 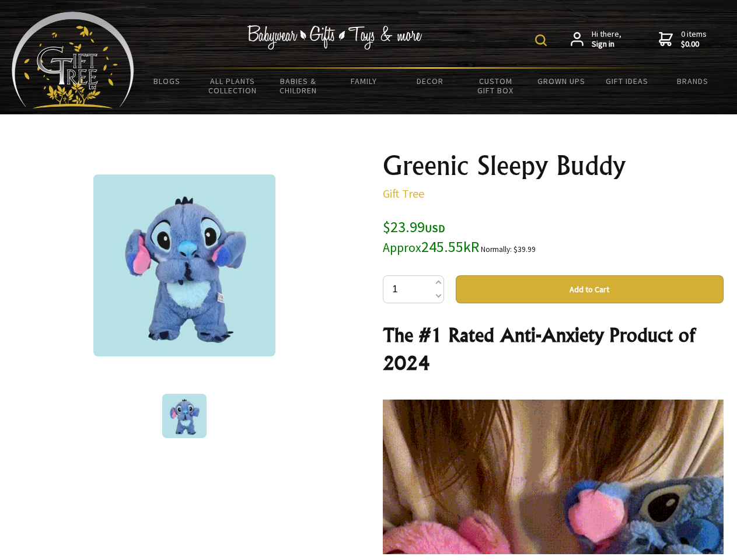 I want to click on a: Gift Tree, so click(x=403, y=193).